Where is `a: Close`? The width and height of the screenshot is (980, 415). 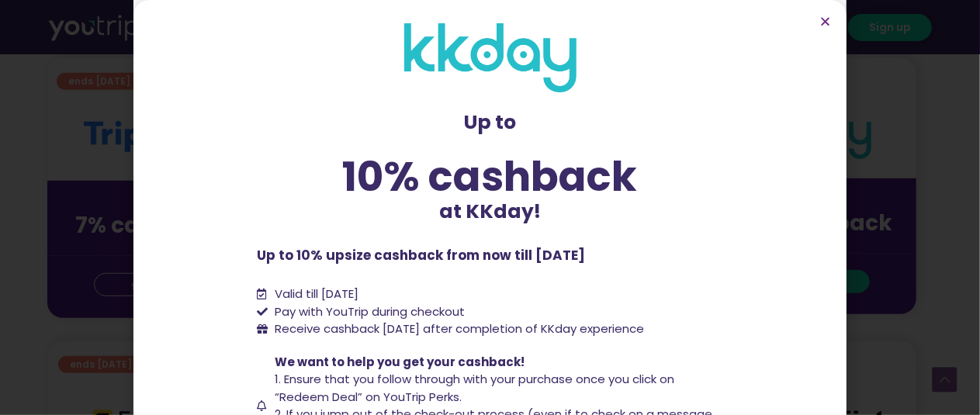 a: Close is located at coordinates (824, 21).